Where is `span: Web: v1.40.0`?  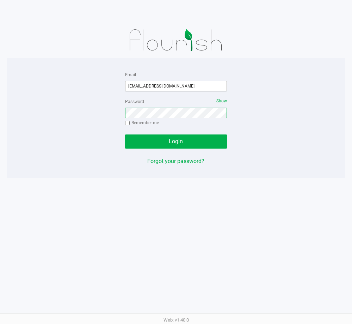
span: Web: v1.40.0 is located at coordinates (176, 319).